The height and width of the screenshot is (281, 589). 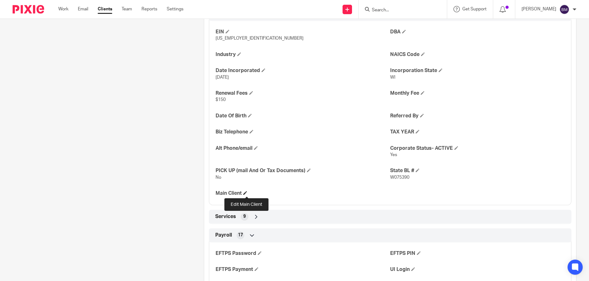 I want to click on span: WI, so click(x=393, y=78).